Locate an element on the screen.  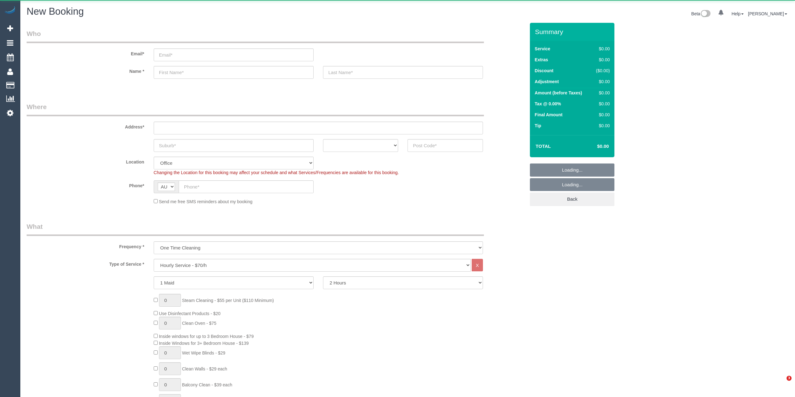
img: Automaid Logo is located at coordinates (10, 11).